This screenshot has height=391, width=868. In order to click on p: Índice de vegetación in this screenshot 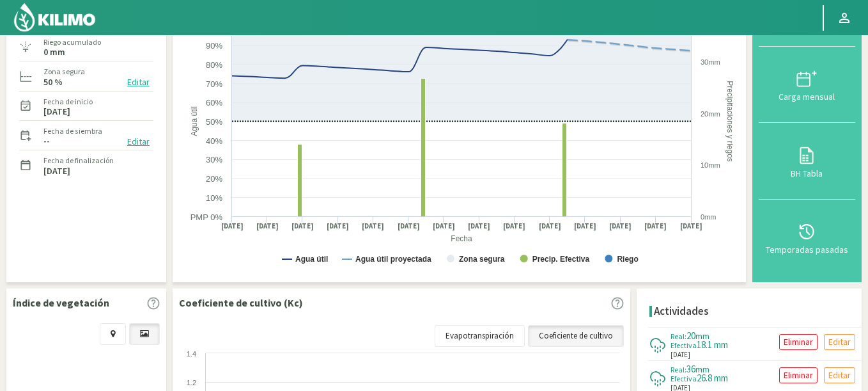, I will do `click(61, 302)`.